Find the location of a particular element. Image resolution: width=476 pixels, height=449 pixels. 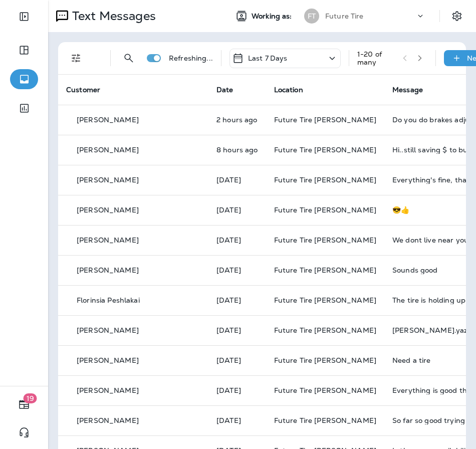

span: Location is located at coordinates (288, 90).